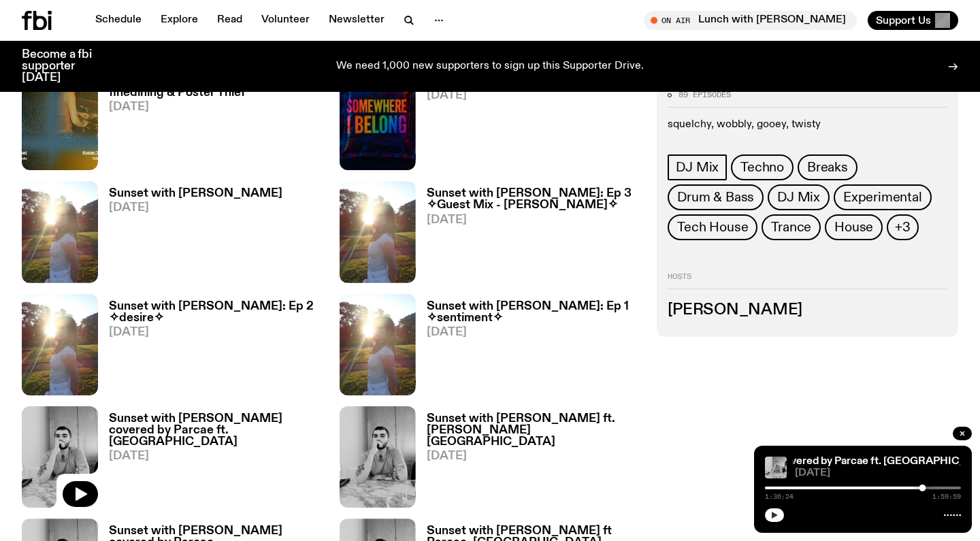 Image resolution: width=980 pixels, height=541 pixels. I want to click on h2: Hosts, so click(808, 281).